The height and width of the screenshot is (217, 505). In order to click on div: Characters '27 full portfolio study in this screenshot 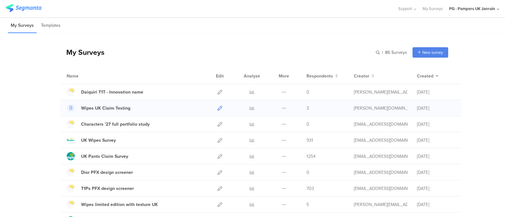, I will do `click(115, 124)`.